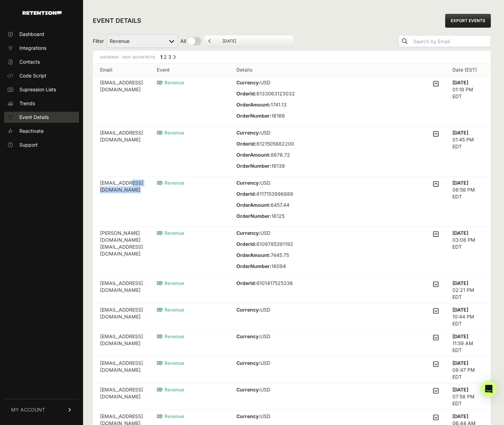 The height and width of the screenshot is (425, 504). What do you see at coordinates (28, 145) in the screenshot?
I see `span: Support` at bounding box center [28, 145].